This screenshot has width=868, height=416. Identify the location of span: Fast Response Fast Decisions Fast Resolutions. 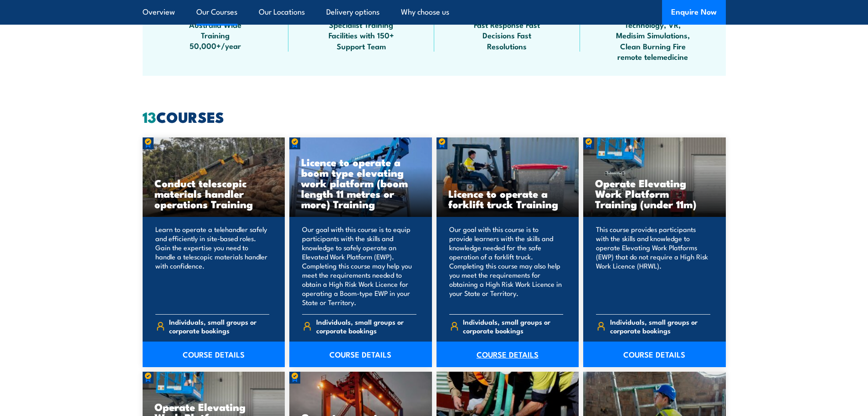
(508, 35).